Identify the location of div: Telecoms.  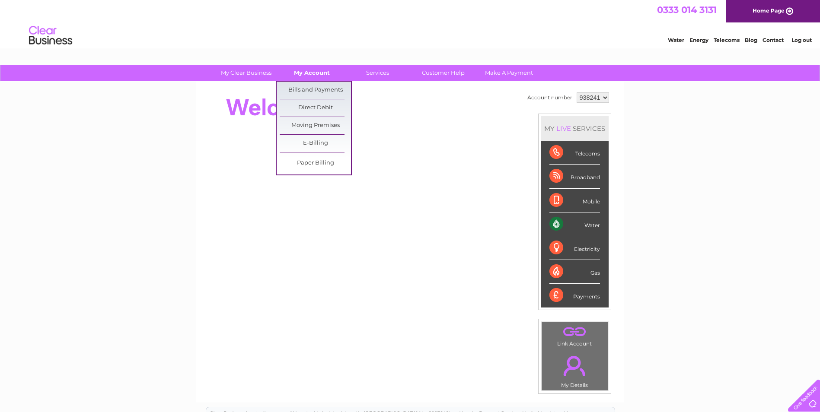
(575, 153).